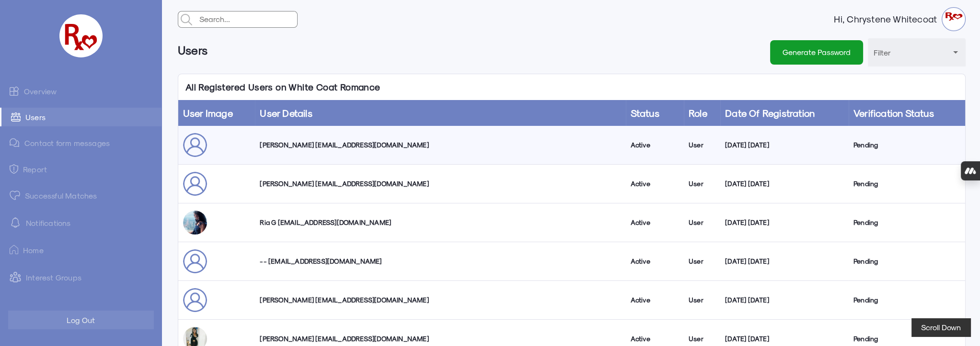 Image resolution: width=980 pixels, height=346 pixels. I want to click on img: matched.svg, so click(15, 195).